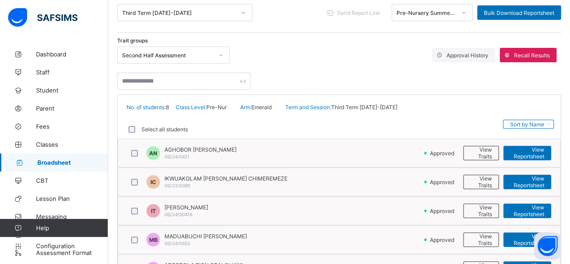 Image resolution: width=570 pixels, height=264 pixels. I want to click on span: Configuration, so click(72, 245).